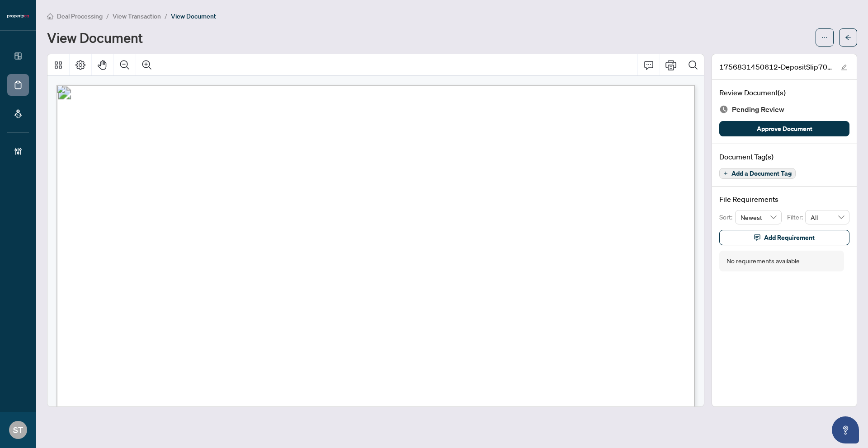 Image resolution: width=868 pixels, height=448 pixels. I want to click on span: edit, so click(844, 67).